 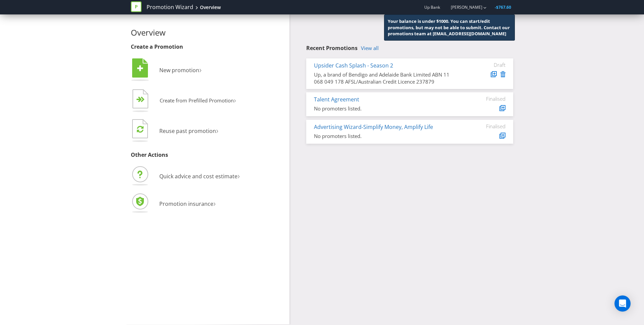 I want to click on h2: Overview, so click(x=208, y=32).